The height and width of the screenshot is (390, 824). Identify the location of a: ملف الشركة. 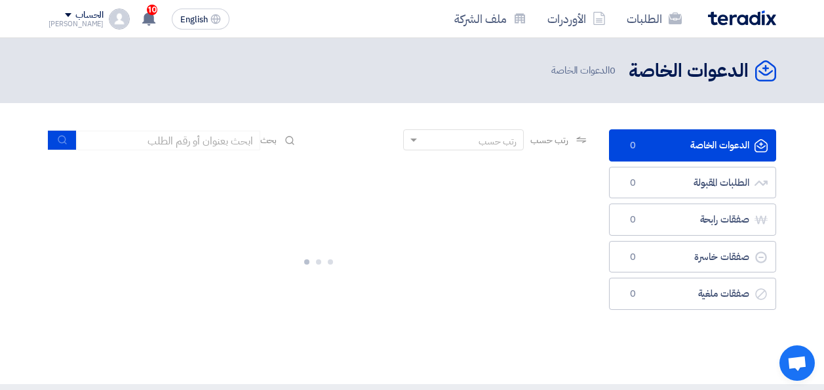
(491, 18).